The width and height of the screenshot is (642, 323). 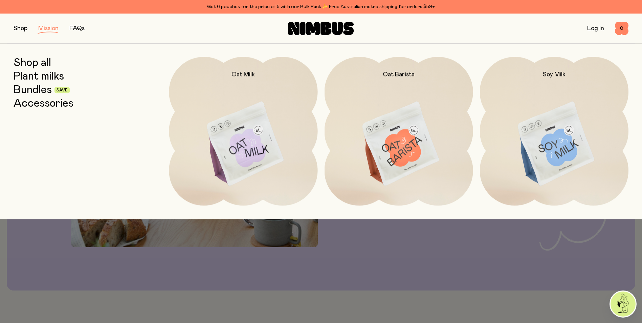 I want to click on a: Oat Barista, so click(x=399, y=131).